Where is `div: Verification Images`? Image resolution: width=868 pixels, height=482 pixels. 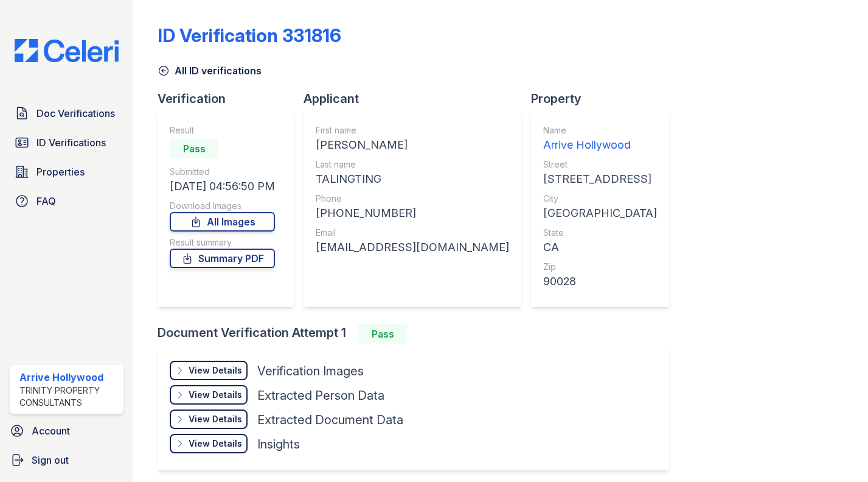 div: Verification Images is located at coordinates (310, 371).